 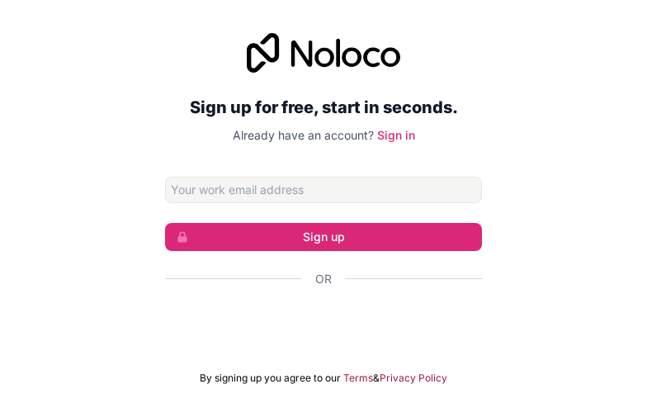 What do you see at coordinates (323, 237) in the screenshot?
I see `button: Sign up` at bounding box center [323, 237].